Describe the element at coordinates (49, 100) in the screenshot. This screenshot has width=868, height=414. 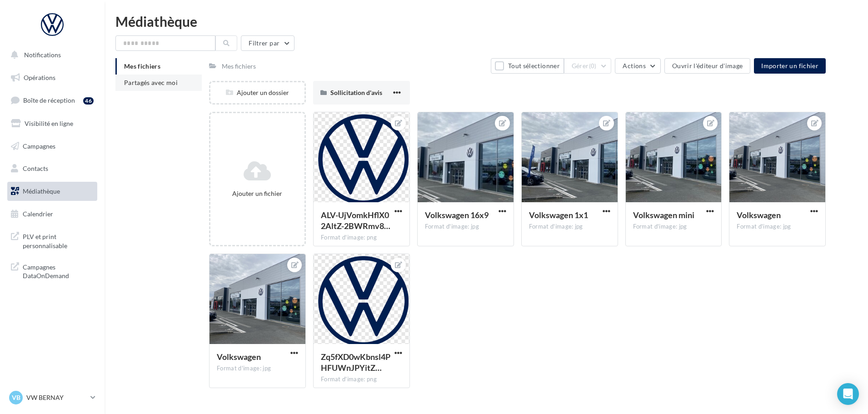
I see `span: Boîte de réception` at that location.